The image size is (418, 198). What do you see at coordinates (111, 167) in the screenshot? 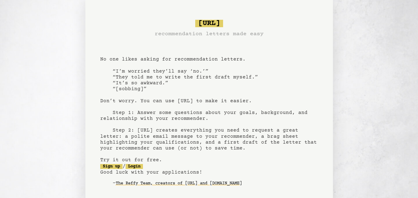
I see `a: Sign up` at bounding box center [111, 167].